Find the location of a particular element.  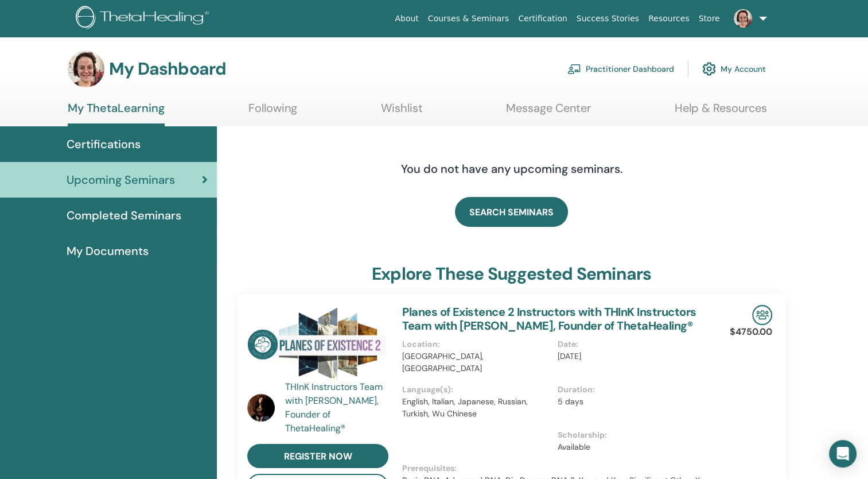

a: About is located at coordinates (407, 19).